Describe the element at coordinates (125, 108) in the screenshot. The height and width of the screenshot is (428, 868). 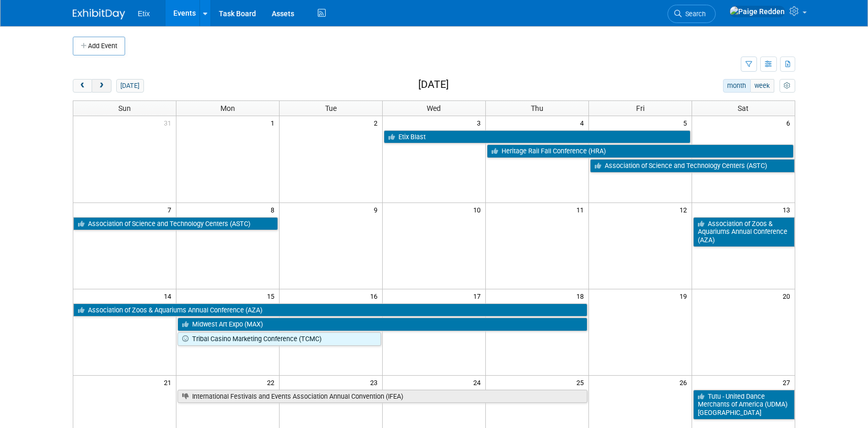
I see `span: Sun` at that location.